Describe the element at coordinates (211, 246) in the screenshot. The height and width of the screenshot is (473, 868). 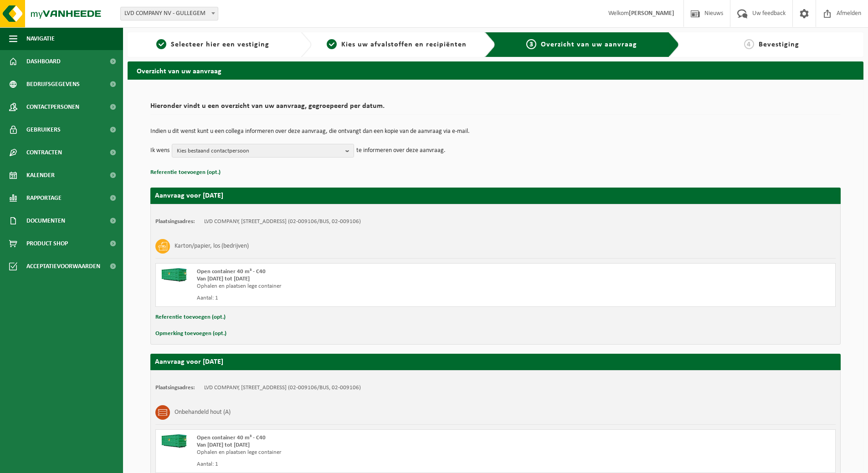
I see `h3: Karton/papier, los (bedrijven)` at that location.